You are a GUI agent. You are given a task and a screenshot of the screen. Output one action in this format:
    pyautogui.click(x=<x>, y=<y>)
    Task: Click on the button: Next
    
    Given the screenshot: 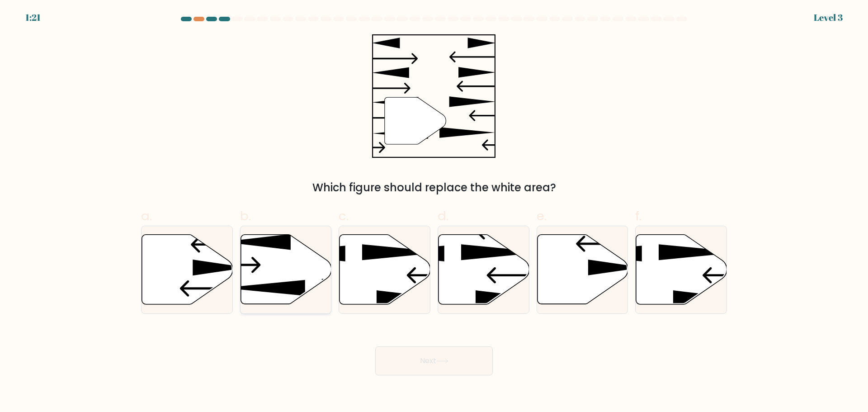 What is the action you would take?
    pyautogui.click(x=434, y=361)
    